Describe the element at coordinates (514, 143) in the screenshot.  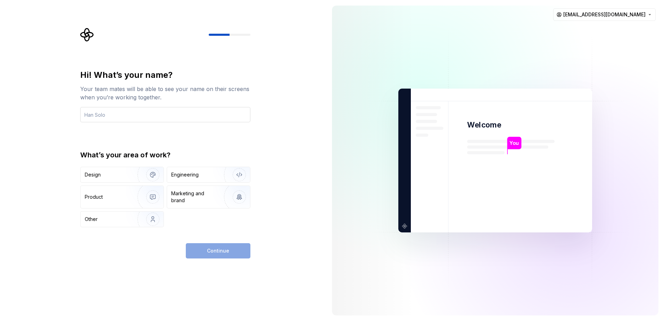
I see `p: You` at that location.